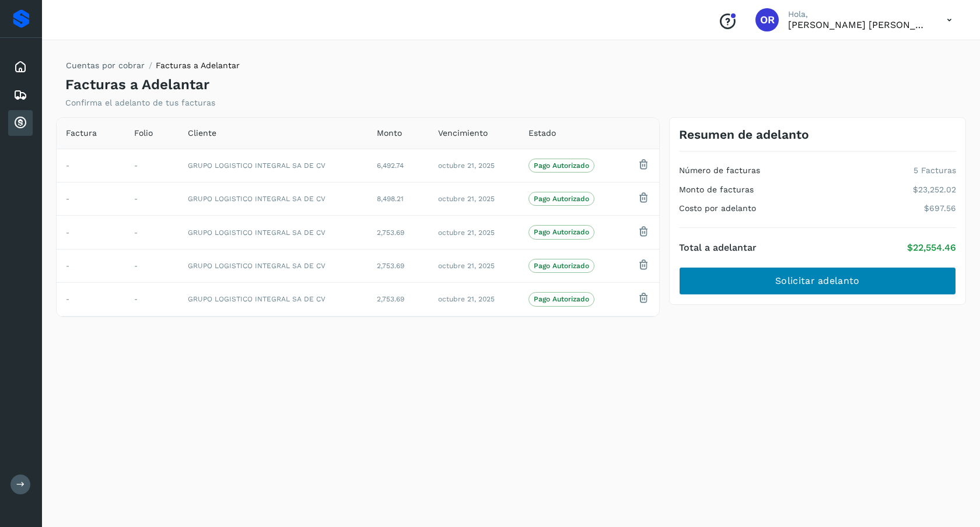 The height and width of the screenshot is (527, 980). I want to click on span: Folio, so click(143, 133).